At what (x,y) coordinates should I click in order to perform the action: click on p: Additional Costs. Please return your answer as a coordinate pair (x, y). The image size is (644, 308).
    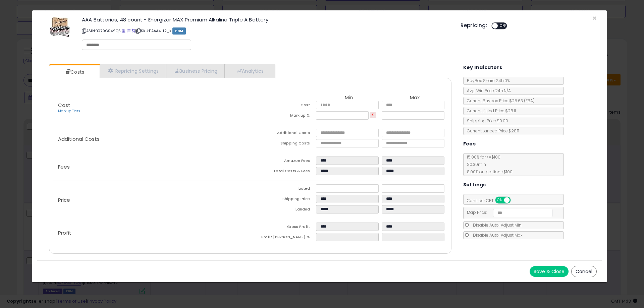
    Looking at the image, I should click on (151, 139).